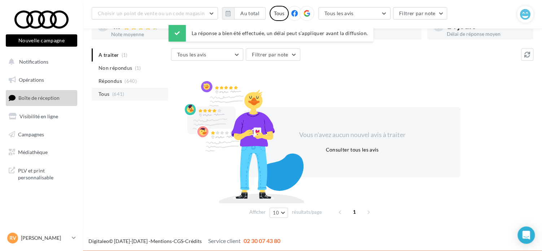 The image size is (542, 251). Describe the element at coordinates (42, 98) in the screenshot. I see `a: Boîte de réception` at that location.